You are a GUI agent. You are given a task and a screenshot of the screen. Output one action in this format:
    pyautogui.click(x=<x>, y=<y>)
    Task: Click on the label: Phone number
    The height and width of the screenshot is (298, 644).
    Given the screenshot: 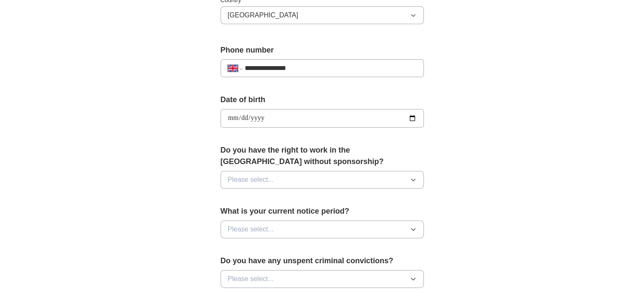 What is the action you would take?
    pyautogui.click(x=322, y=50)
    